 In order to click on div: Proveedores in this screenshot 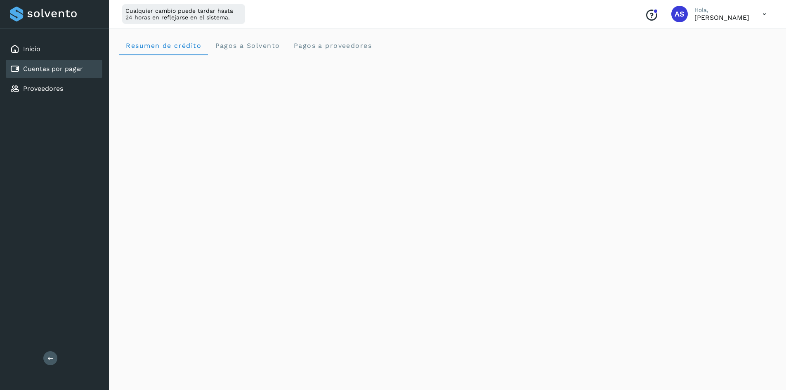, I will do `click(54, 89)`.